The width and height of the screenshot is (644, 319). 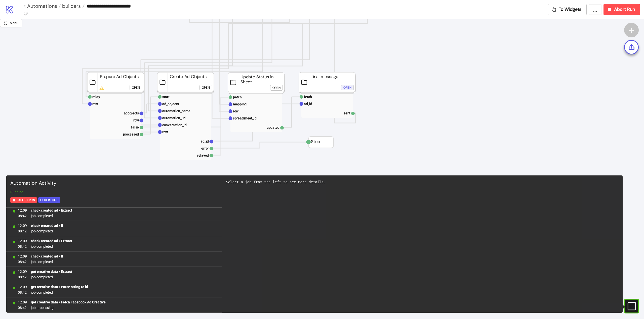 I want to click on div: Select a job from the left to see more details., so click(x=423, y=182).